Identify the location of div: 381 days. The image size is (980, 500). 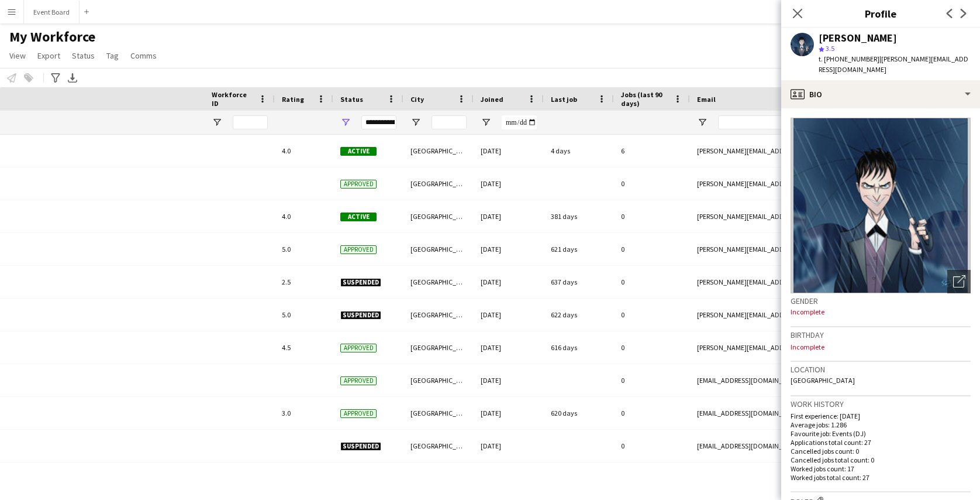
(579, 216).